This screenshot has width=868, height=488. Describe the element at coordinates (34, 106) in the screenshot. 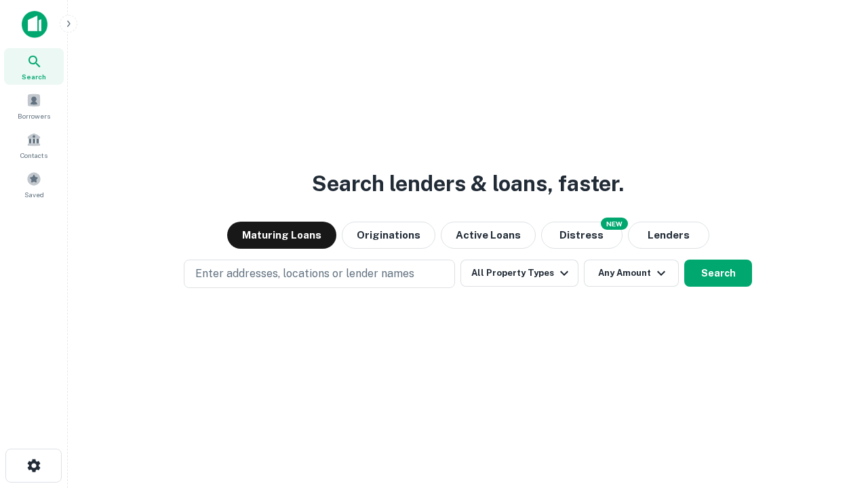

I see `div: Borrowers` at that location.